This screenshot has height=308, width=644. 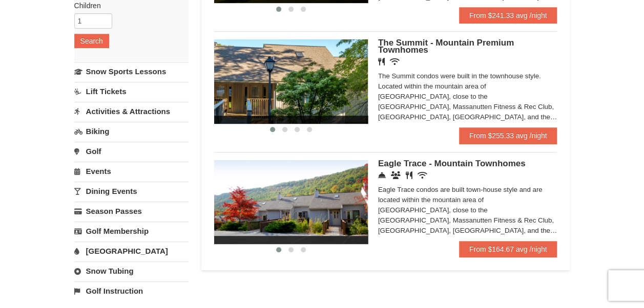 What do you see at coordinates (131, 111) in the screenshot?
I see `a: Activities & Attractions` at bounding box center [131, 111].